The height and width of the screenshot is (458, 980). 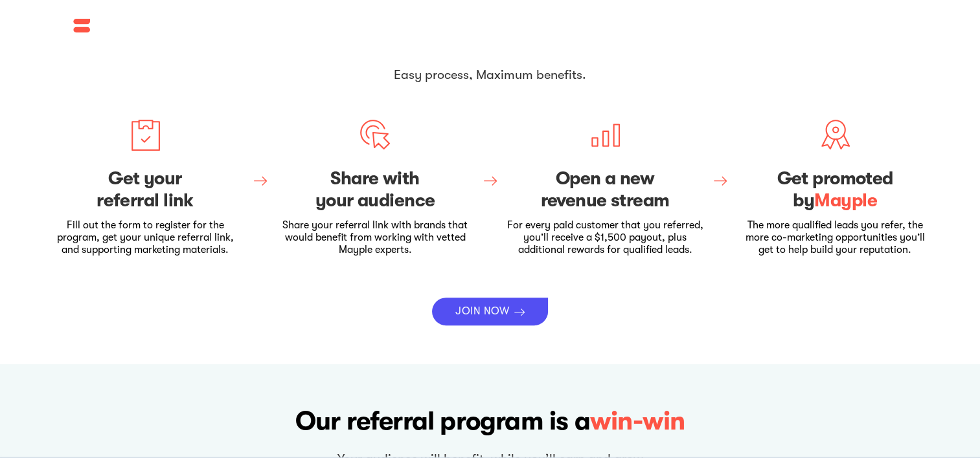 I want to click on img: Create your marketing brief., so click(x=145, y=135).